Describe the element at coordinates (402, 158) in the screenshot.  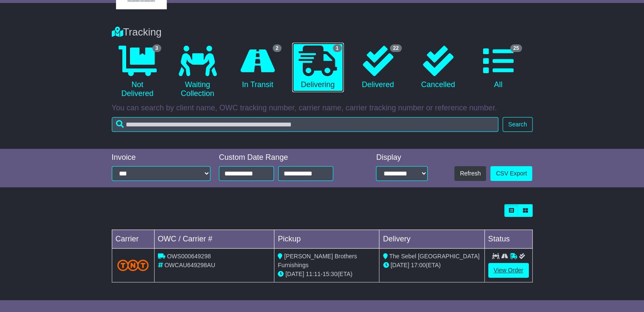
I see `div: Display` at that location.